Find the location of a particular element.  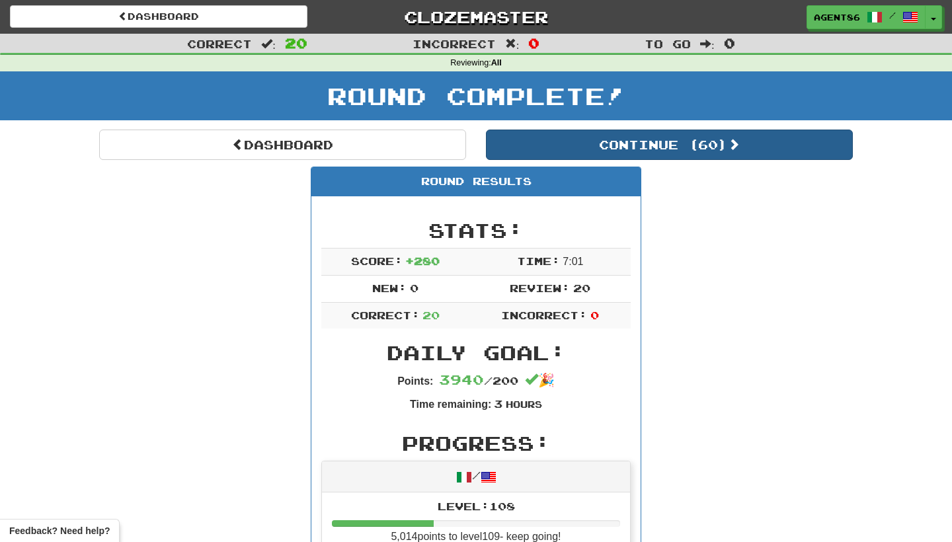

button: Continue (60) is located at coordinates (669, 145).